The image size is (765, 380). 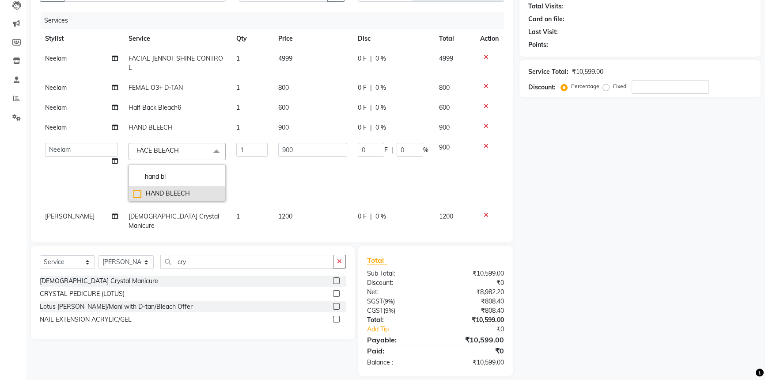 I want to click on span: FACIAL JENNOT SHINE CONTROL, so click(x=176, y=63).